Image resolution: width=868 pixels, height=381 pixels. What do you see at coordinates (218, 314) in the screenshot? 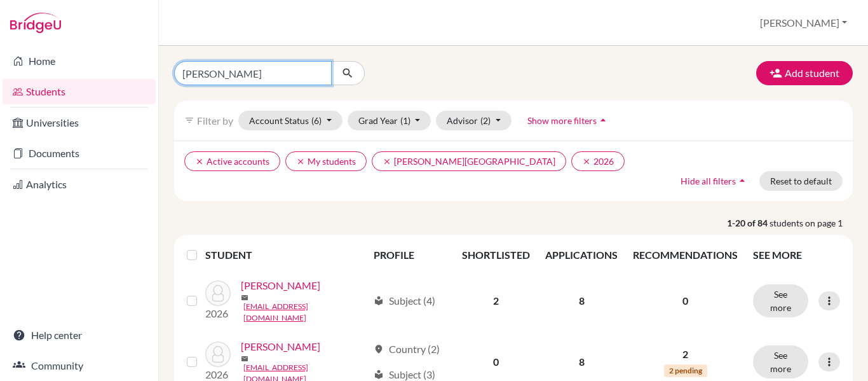
I see `p: 2026` at bounding box center [218, 314].